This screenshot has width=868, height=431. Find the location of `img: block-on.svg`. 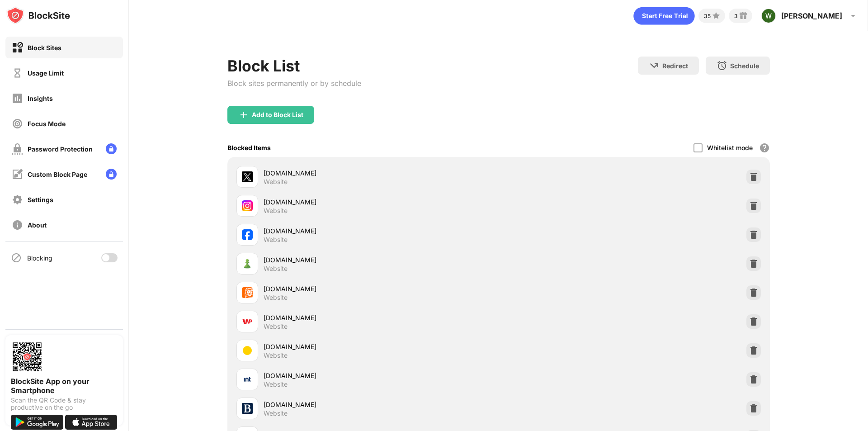

img: block-on.svg is located at coordinates (17, 48).